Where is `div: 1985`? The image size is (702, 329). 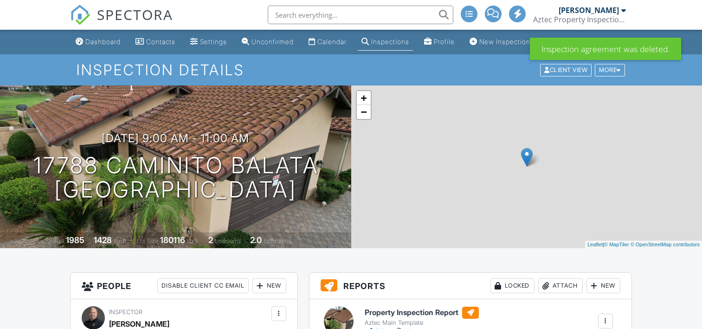 div: 1985 is located at coordinates (79, 239).